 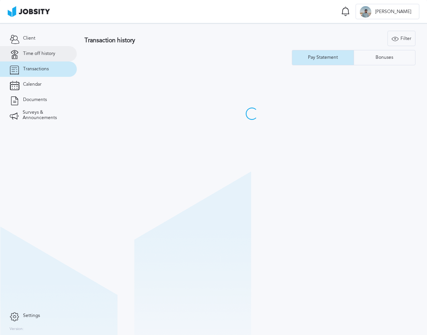 I want to click on img: ab4bad089aa723f57921c736e9817d99.png, so click(x=29, y=12).